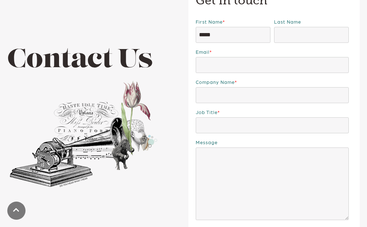 This screenshot has height=227, width=367. Describe the element at coordinates (202, 52) in the screenshot. I see `span: Email` at that location.